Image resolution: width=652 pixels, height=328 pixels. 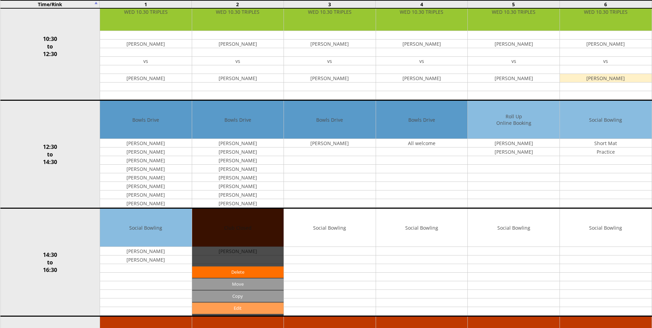 I want to click on a: Delete, so click(x=238, y=272).